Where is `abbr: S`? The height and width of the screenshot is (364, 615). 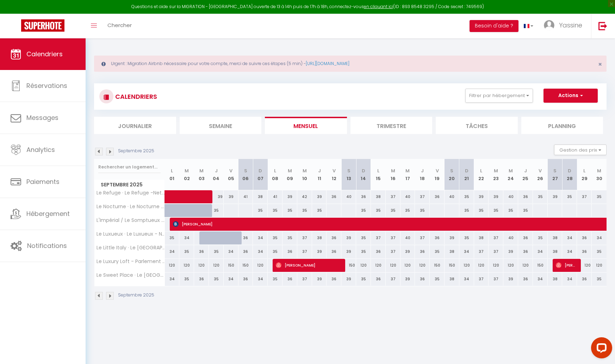
abbr: S is located at coordinates (246, 171).